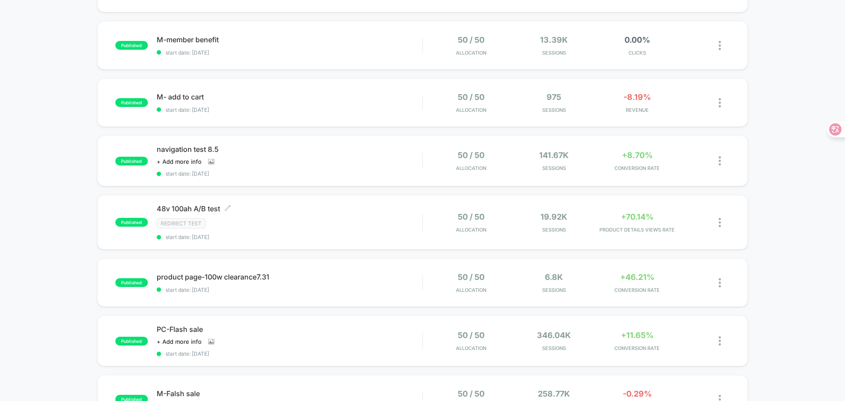  I want to click on span: 0.00%, so click(637, 40).